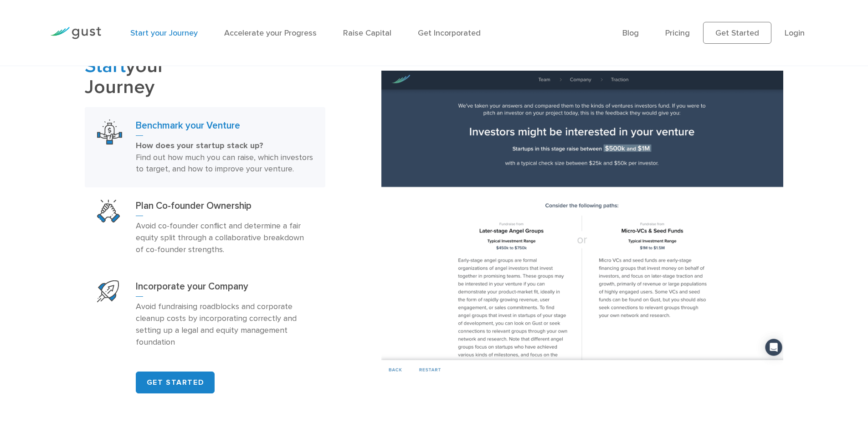  I want to click on img: Benchmark Your Venture, so click(109, 132).